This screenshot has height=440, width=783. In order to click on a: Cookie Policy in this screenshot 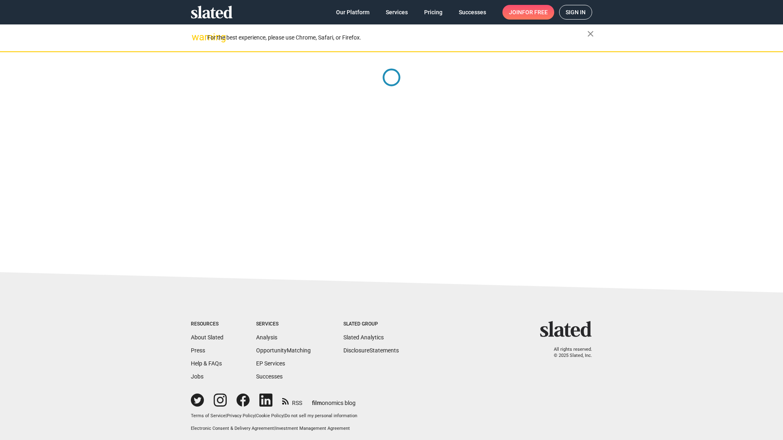, I will do `click(270, 416)`.